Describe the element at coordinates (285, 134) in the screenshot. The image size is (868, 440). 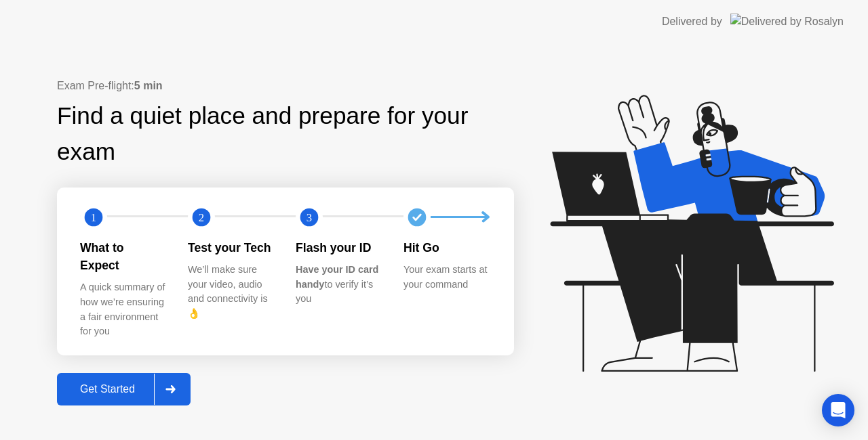
I see `div: Find a quiet place and prepare for your exam` at that location.